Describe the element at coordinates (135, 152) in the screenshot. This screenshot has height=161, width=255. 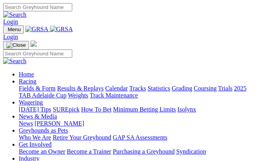
I see `div: Get Involved` at that location.